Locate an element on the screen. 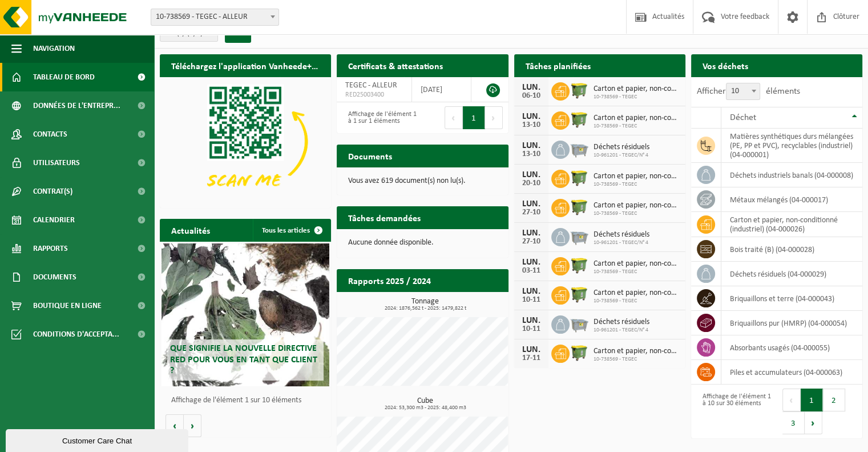 Image resolution: width=868 pixels, height=452 pixels. h2: Tâches planifiées is located at coordinates (558, 66).